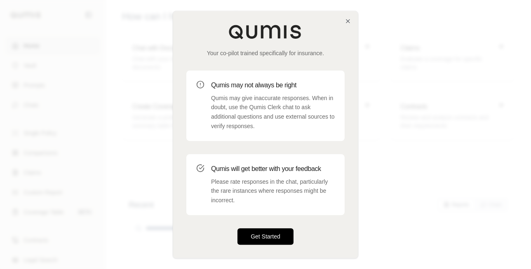  Describe the element at coordinates (265, 32) in the screenshot. I see `img: Qumis Logo` at that location.